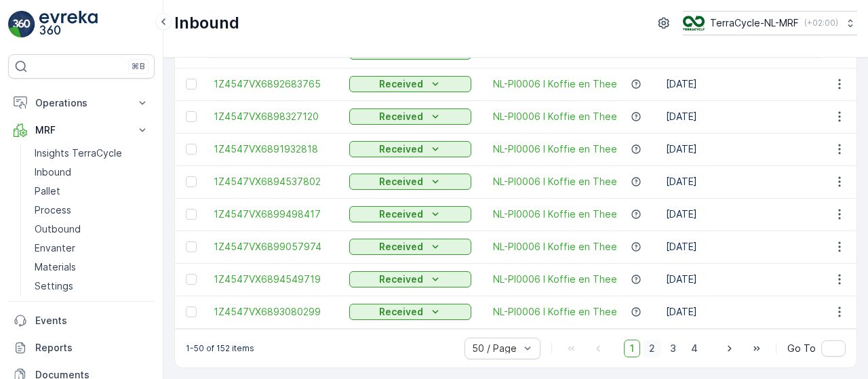 Image resolution: width=868 pixels, height=379 pixels. What do you see at coordinates (220, 349) in the screenshot?
I see `p: 1-50 of 152 items` at bounding box center [220, 349].